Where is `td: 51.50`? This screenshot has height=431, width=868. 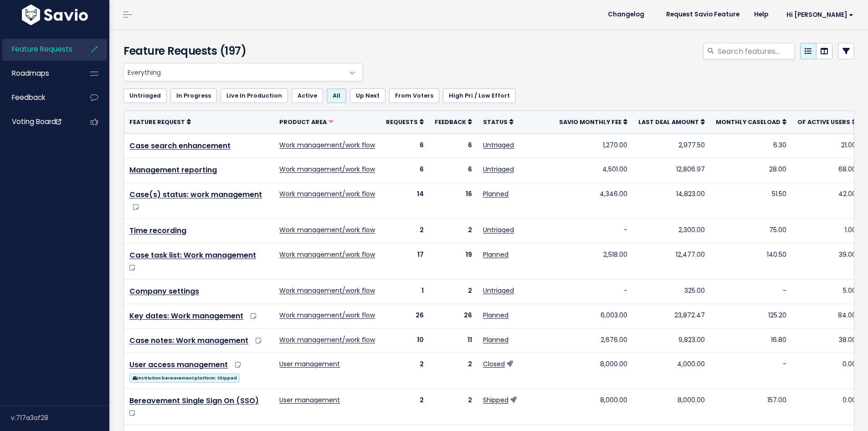 td: 51.50 is located at coordinates (751, 200).